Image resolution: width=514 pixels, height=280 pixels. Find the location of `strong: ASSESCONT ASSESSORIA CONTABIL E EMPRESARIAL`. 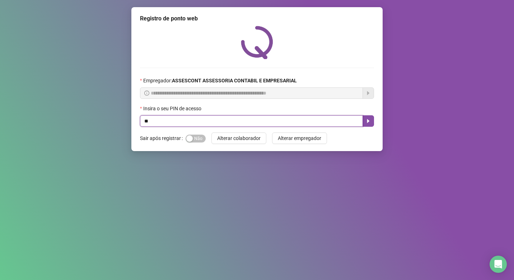

strong: ASSESCONT ASSESSORIA CONTABIL E EMPRESARIAL is located at coordinates (234, 81).